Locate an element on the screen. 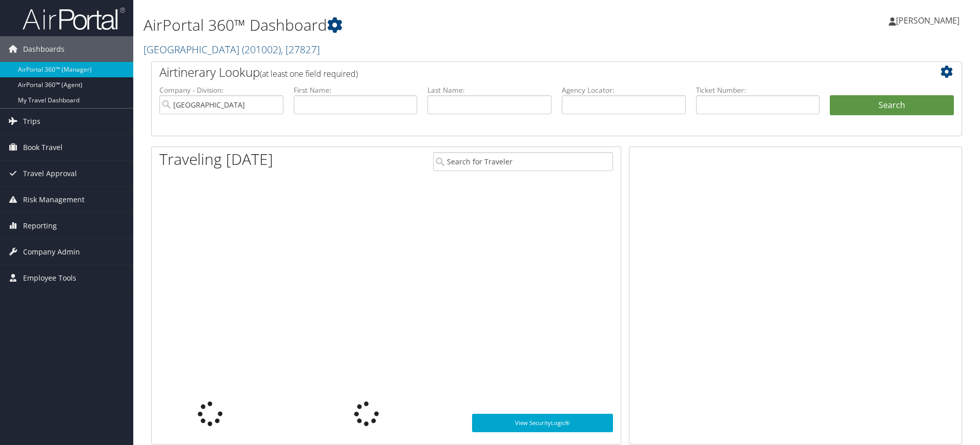 The image size is (980, 445). span: ( 201002 ) is located at coordinates (261, 49).